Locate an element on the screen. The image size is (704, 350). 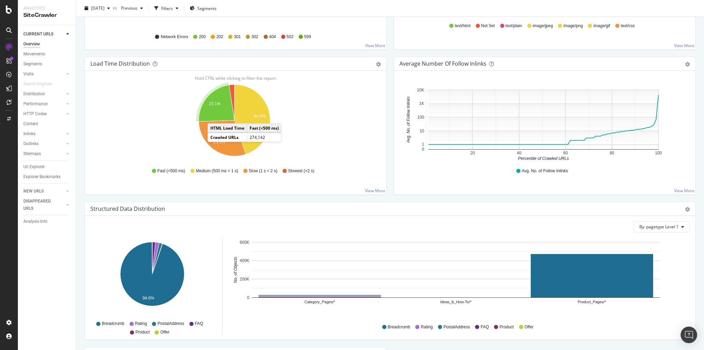
div: Inlinks is located at coordinates (29, 134).